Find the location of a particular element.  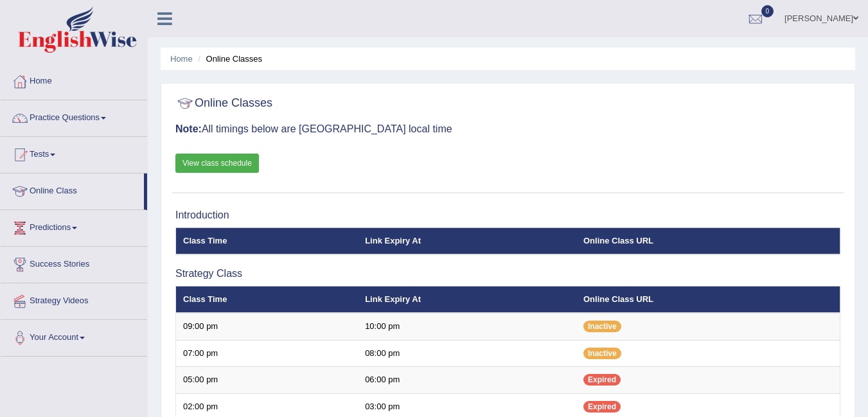

a: Online Class is located at coordinates (72, 189).